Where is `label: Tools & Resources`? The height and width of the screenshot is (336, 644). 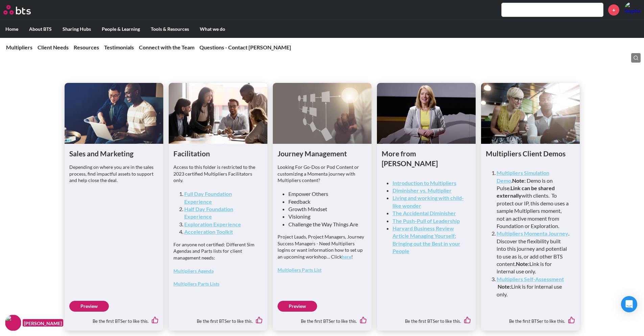 label: Tools & Resources is located at coordinates (169, 29).